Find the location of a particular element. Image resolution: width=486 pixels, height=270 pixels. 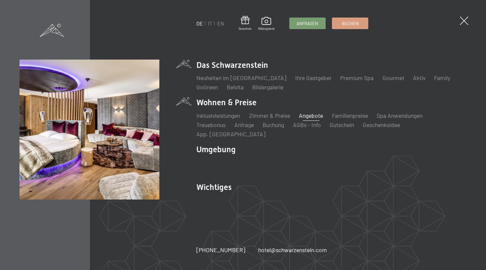

a: Familienpreise is located at coordinates (350, 115).